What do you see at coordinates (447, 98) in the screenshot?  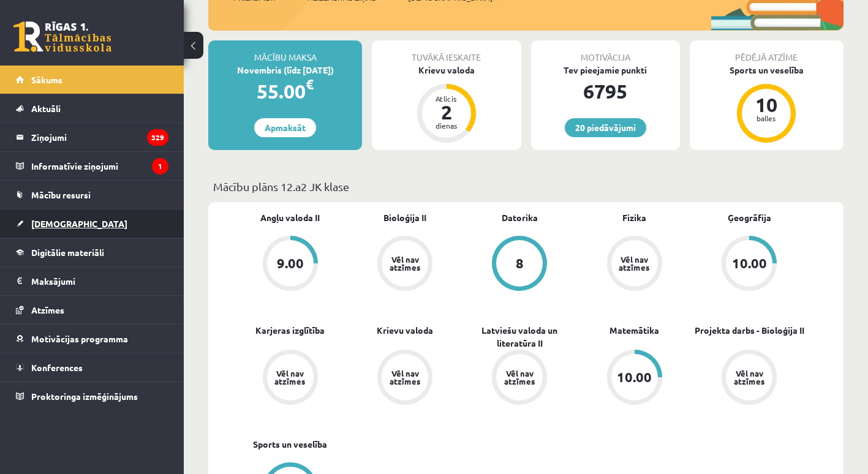 I see `div: Atlicis` at bounding box center [447, 98].